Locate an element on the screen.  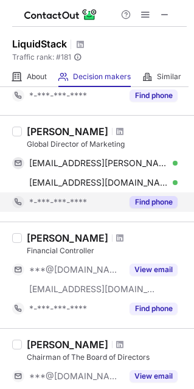
span: Similar is located at coordinates (169, 77).